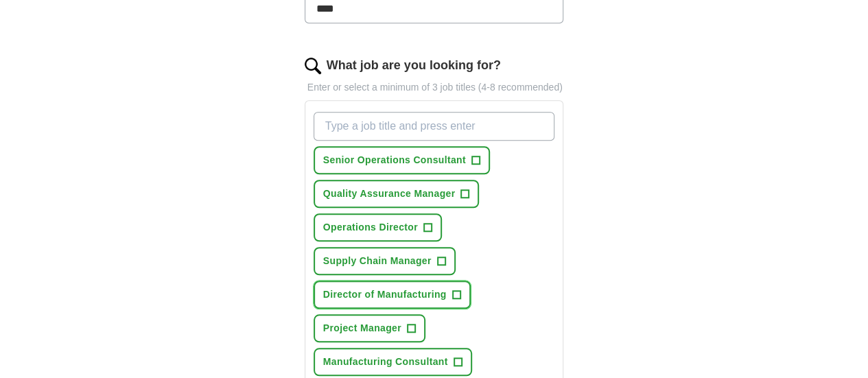 The image size is (868, 378). I want to click on button: Project Manager, so click(369, 328).